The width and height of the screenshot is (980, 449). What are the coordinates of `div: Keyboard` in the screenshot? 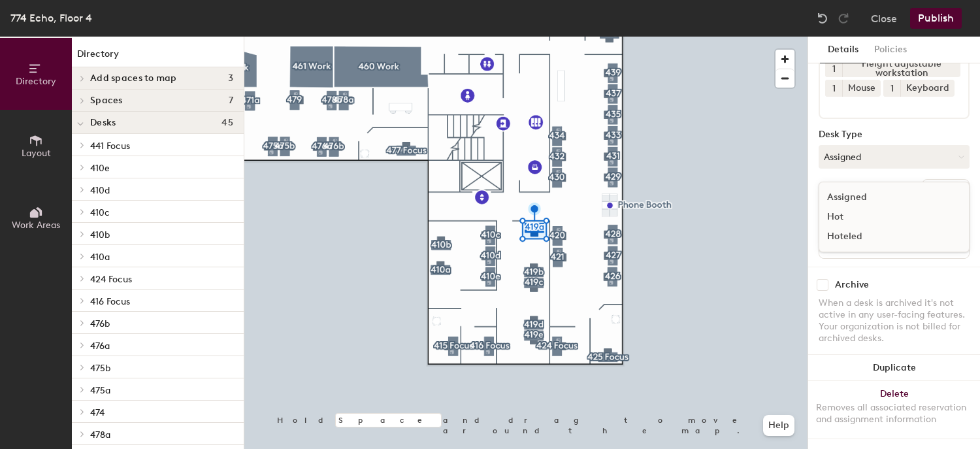 It's located at (928, 88).